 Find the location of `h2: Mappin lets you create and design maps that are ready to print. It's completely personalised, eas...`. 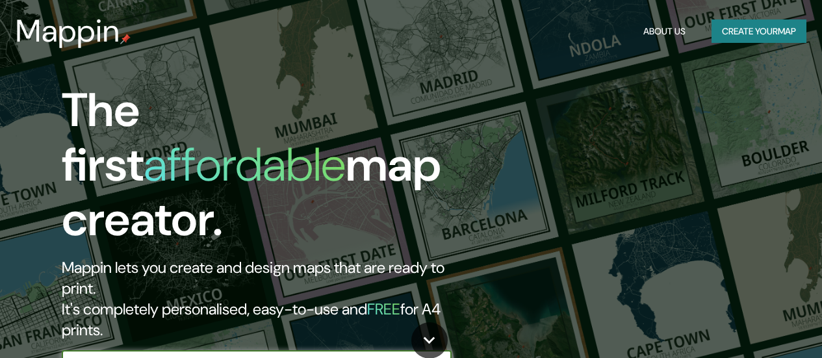

h2: Mappin lets you create and design maps that are ready to print. It's completely personalised, eas... is located at coordinates (267, 299).